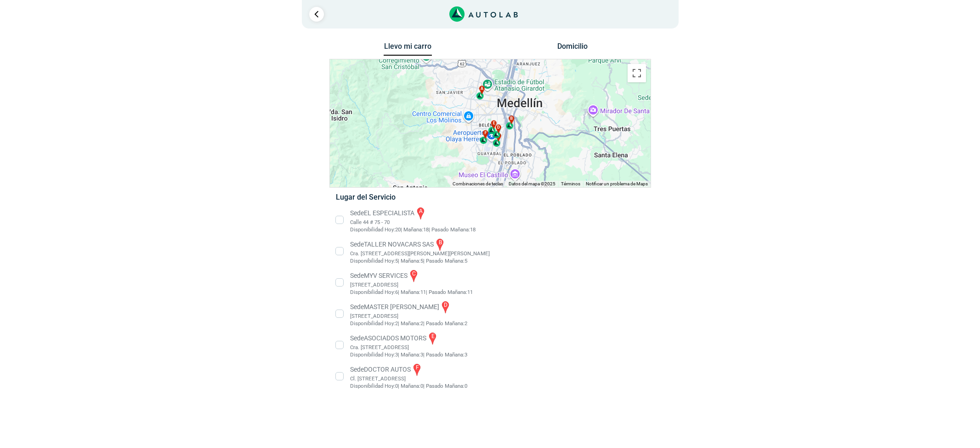 The height and width of the screenshot is (448, 980). What do you see at coordinates (637, 73) in the screenshot?
I see `button: Cambiar a la vista en pantalla completa` at bounding box center [637, 73].